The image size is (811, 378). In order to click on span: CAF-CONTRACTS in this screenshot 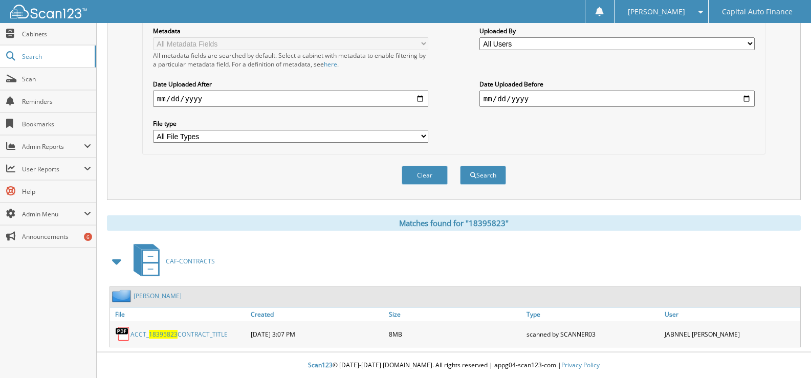, I will do `click(190, 261)`.